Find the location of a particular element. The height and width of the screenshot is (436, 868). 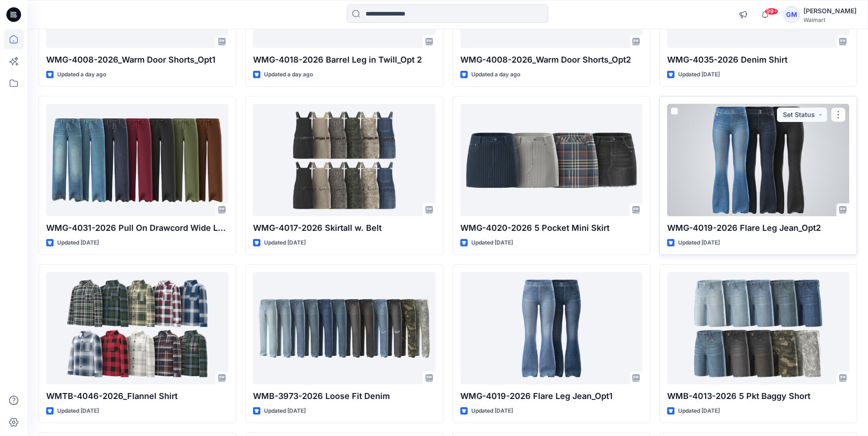

p: WMG-4019-2026 Flare Leg Jean_Opt1 is located at coordinates (551, 396).